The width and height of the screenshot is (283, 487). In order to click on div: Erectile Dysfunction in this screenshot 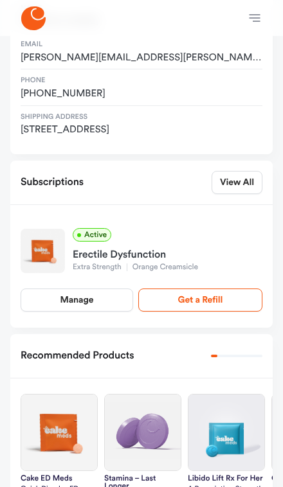, I will do `click(167, 253)`.